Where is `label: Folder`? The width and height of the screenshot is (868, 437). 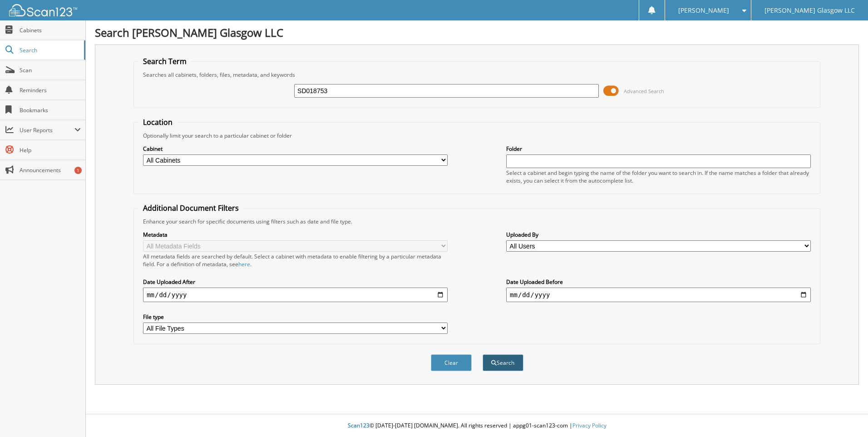 label: Folder is located at coordinates (658, 148).